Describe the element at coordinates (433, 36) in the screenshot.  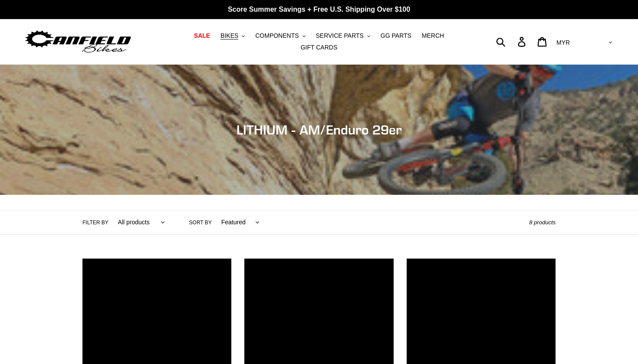
I see `a: MERCH` at that location.